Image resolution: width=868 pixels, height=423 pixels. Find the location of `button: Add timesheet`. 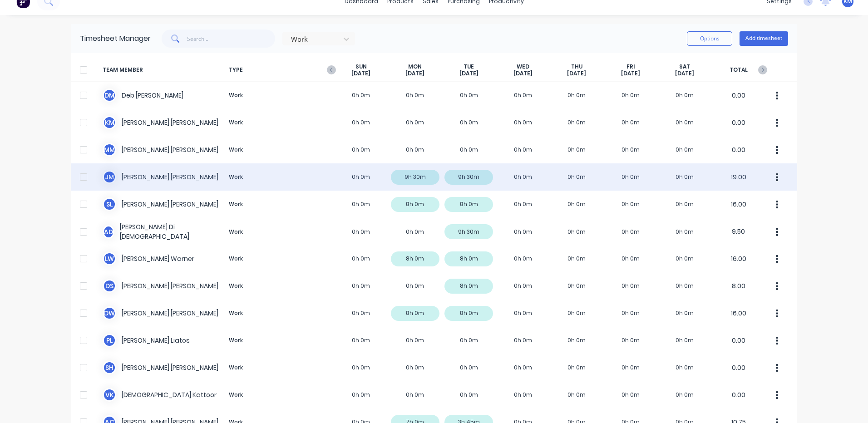

button: Add timesheet is located at coordinates (764, 38).